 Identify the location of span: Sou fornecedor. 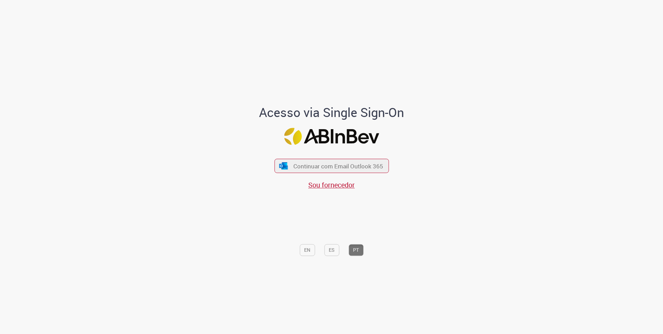
(331, 185).